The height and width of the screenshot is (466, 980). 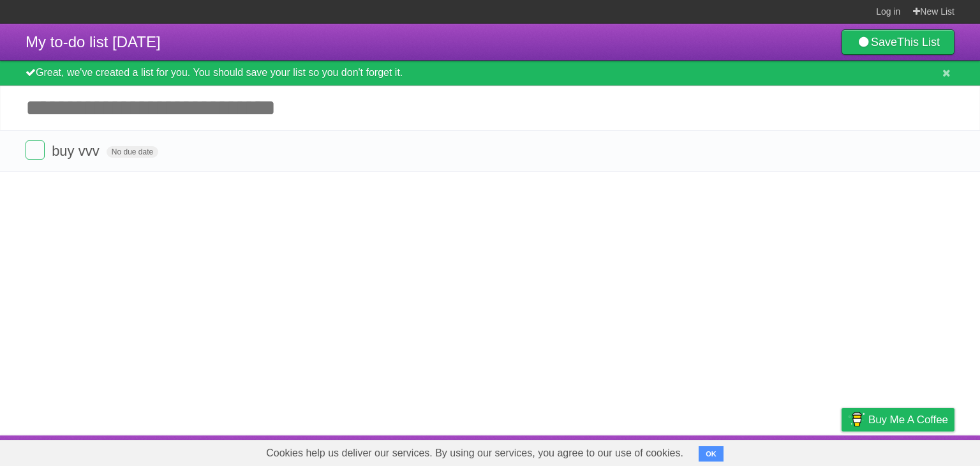 I want to click on a: About, so click(x=686, y=451).